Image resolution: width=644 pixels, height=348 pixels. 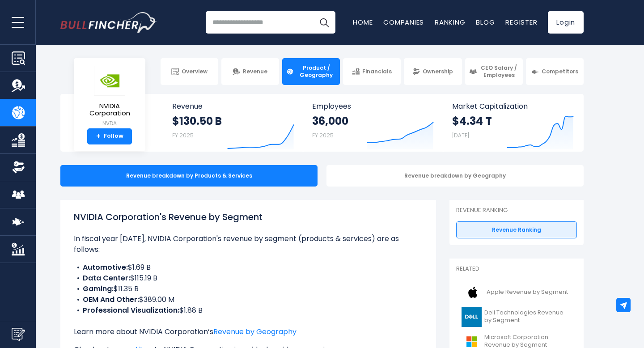 What do you see at coordinates (248, 332) in the screenshot?
I see `p: Learn more about NVIDIA Corporation’s` at bounding box center [248, 332].